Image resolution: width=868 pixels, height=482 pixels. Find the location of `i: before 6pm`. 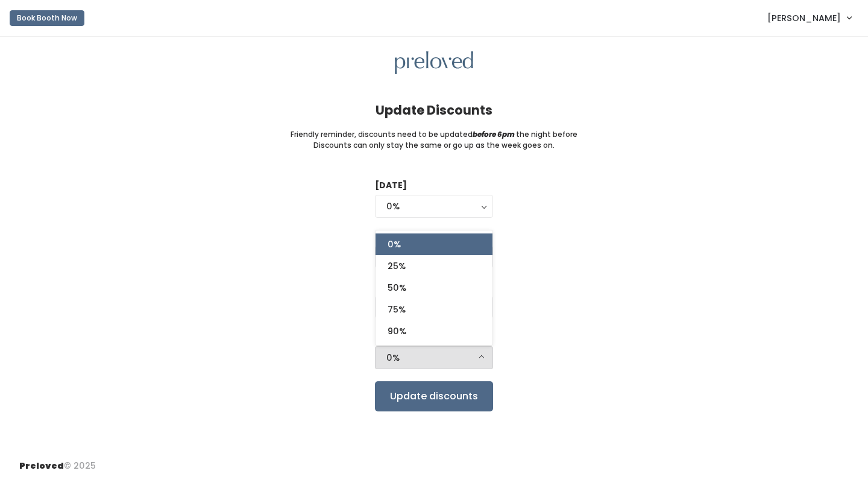

i: before 6pm is located at coordinates (494, 134).